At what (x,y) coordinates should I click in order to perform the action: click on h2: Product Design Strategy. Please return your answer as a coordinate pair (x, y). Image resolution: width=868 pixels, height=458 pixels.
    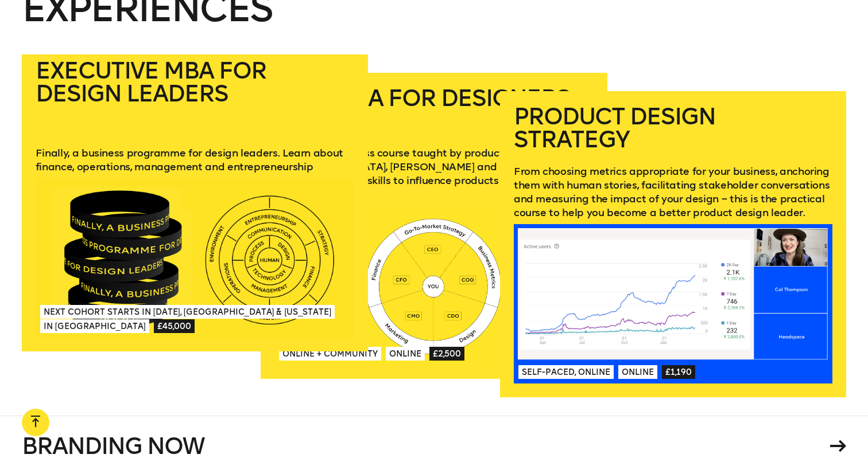
    Looking at the image, I should click on (673, 128).